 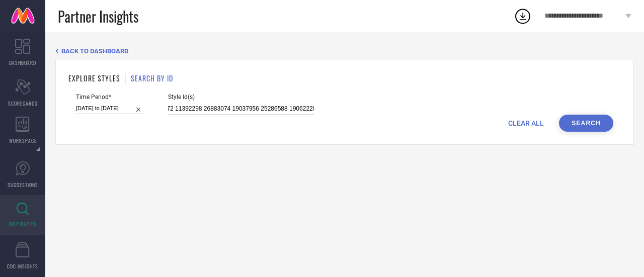 I want to click on div: Open download list, so click(x=523, y=16).